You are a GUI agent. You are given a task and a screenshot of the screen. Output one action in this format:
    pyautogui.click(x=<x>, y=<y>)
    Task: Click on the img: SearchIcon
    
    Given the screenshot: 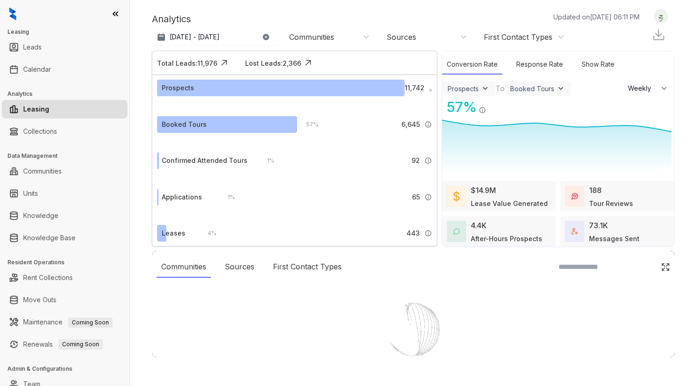 What is the action you would take?
    pyautogui.click(x=645, y=267)
    